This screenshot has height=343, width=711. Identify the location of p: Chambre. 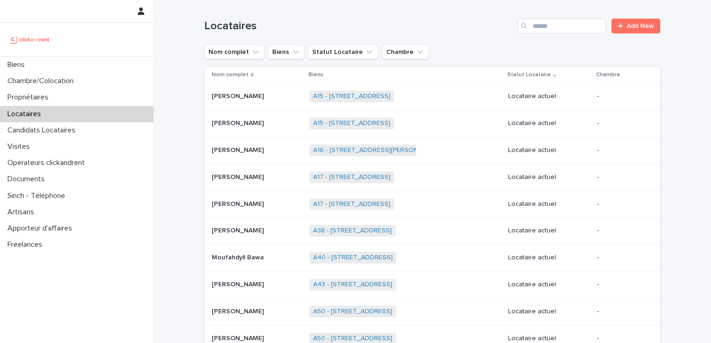
(608, 75).